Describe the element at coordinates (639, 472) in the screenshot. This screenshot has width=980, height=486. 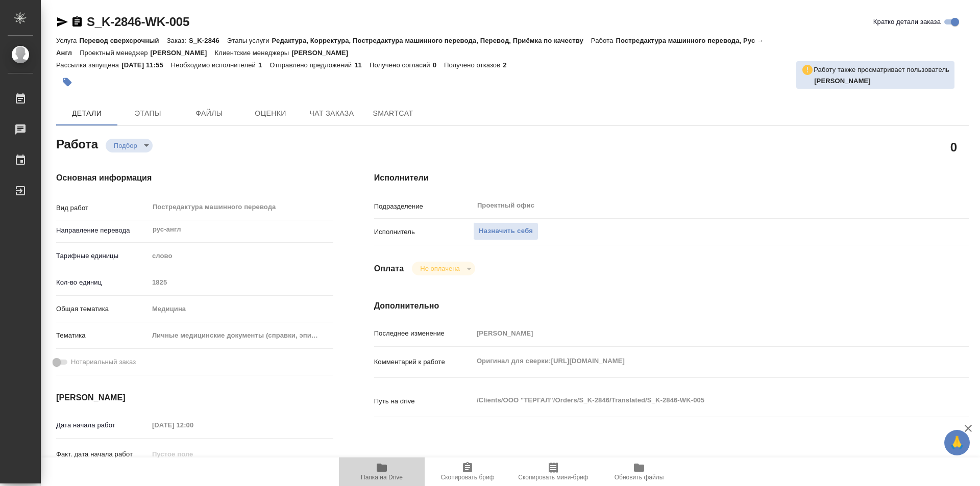
I see `button: Обновить файлы` at that location.